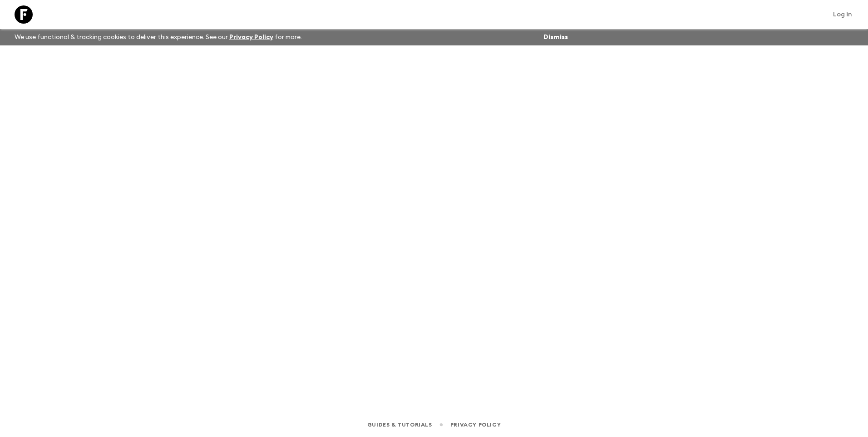 This screenshot has width=868, height=437. What do you see at coordinates (843, 14) in the screenshot?
I see `a: Log in` at bounding box center [843, 14].